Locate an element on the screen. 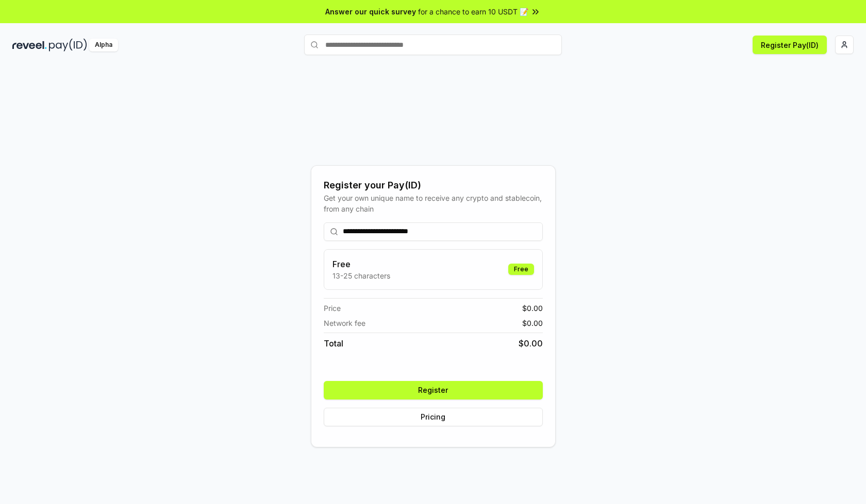 Image resolution: width=866 pixels, height=504 pixels. span: Price is located at coordinates (332, 308).